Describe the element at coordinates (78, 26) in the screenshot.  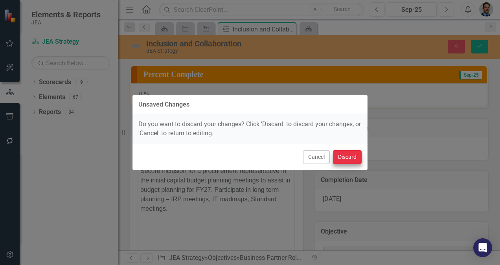
I see `p: Secure inclusion for a procurement representative in the initial capital budget planning meetings...` at that location.